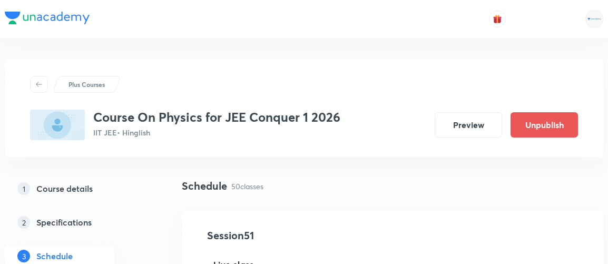 This screenshot has width=608, height=264. What do you see at coordinates (24, 189) in the screenshot?
I see `p: 1` at bounding box center [24, 189].